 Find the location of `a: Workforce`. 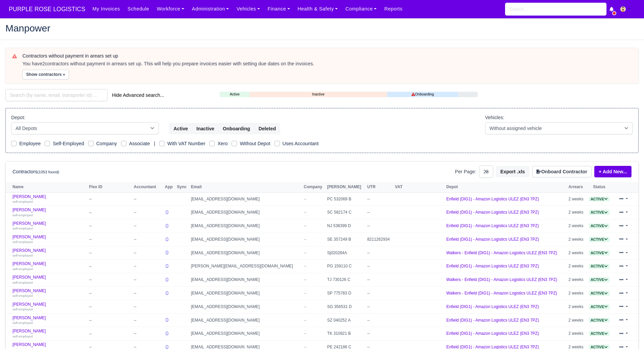

a: Workforce is located at coordinates (171, 9).